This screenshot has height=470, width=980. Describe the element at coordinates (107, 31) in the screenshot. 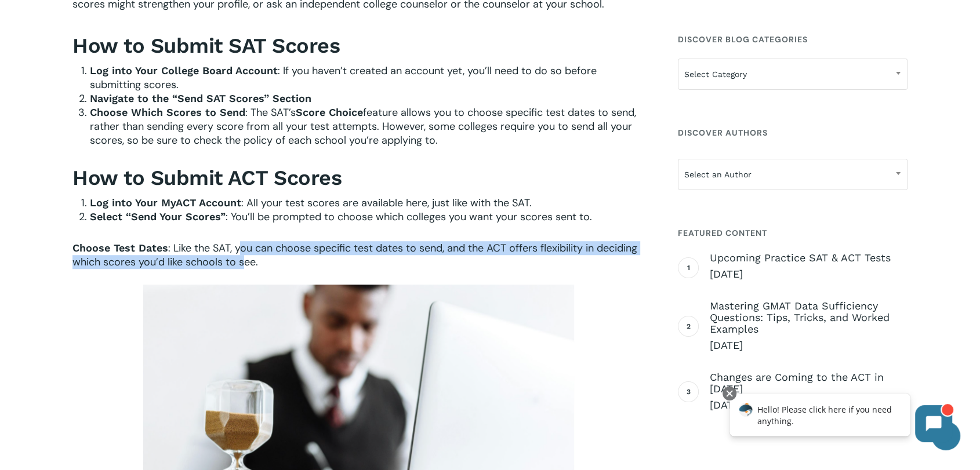

I see `span: Hello! Please click here if you need anything.` at that location.